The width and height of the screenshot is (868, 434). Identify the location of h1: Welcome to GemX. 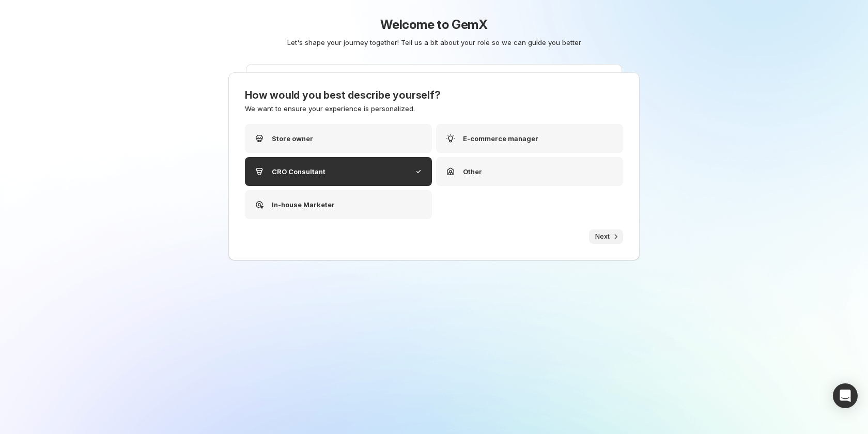
(434, 25).